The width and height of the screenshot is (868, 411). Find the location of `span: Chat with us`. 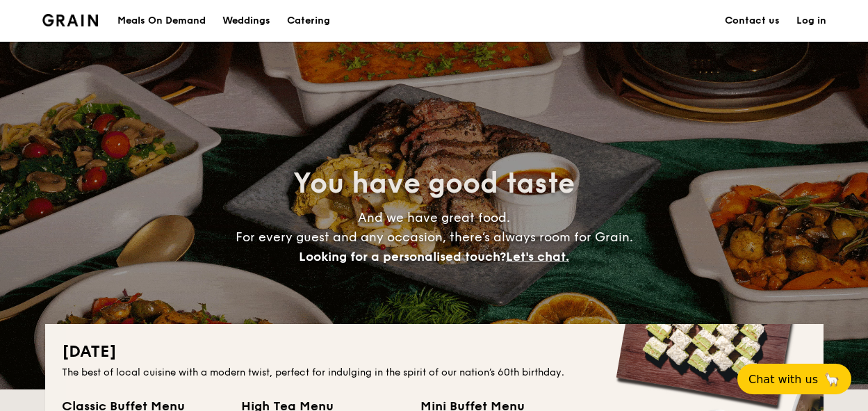

span: Chat with us is located at coordinates (783, 379).